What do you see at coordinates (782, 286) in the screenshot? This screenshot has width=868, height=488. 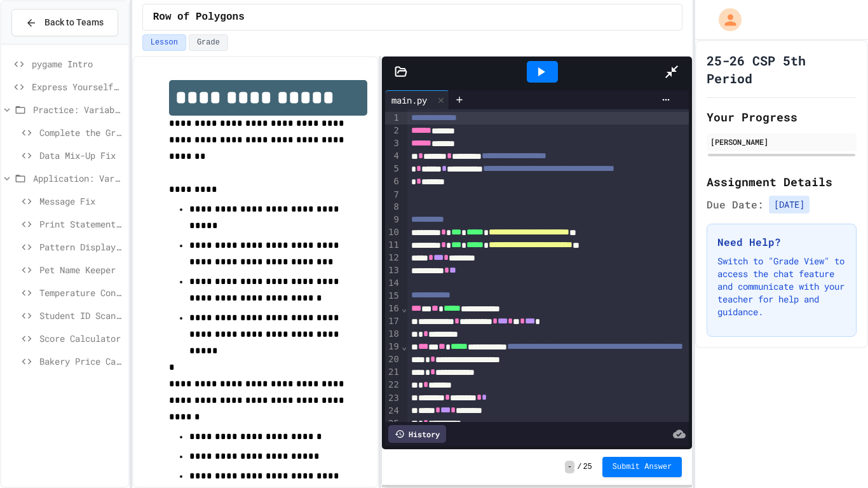 I see `p: Switch to "Grade View" to access the chat feature and communicate with your teacher for help and ...` at bounding box center [782, 286].